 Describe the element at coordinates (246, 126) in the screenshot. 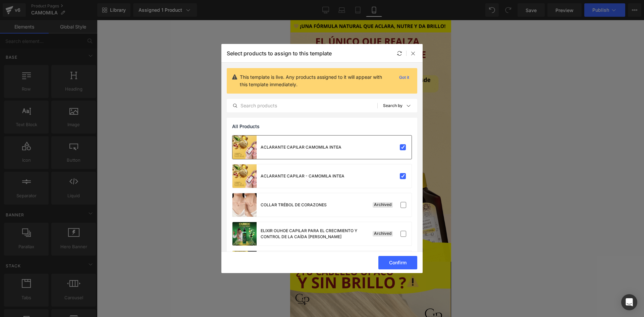

I see `span: All Products` at that location.